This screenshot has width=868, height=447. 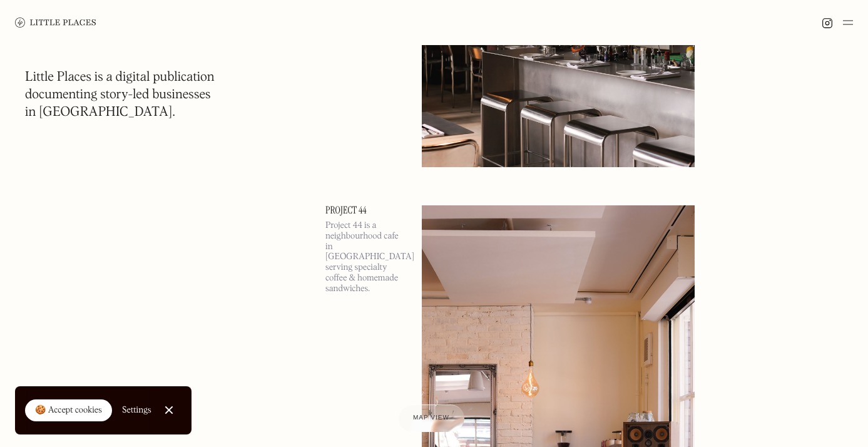 What do you see at coordinates (431, 418) in the screenshot?
I see `a: Map view` at bounding box center [431, 418].